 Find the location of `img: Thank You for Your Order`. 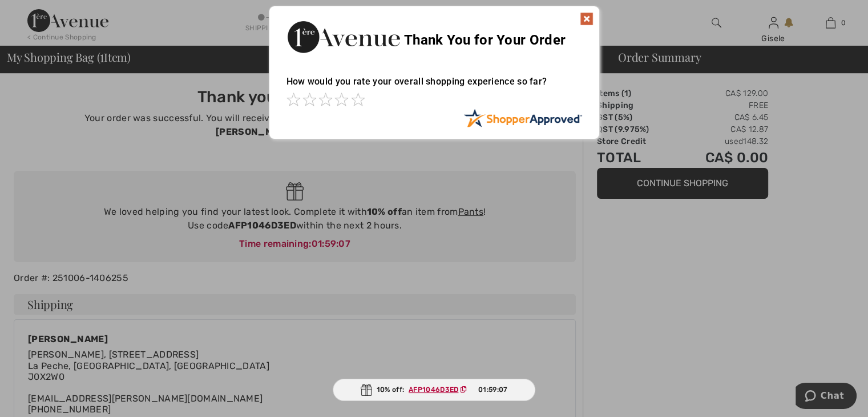

img: Thank You for Your Order is located at coordinates (344, 36).